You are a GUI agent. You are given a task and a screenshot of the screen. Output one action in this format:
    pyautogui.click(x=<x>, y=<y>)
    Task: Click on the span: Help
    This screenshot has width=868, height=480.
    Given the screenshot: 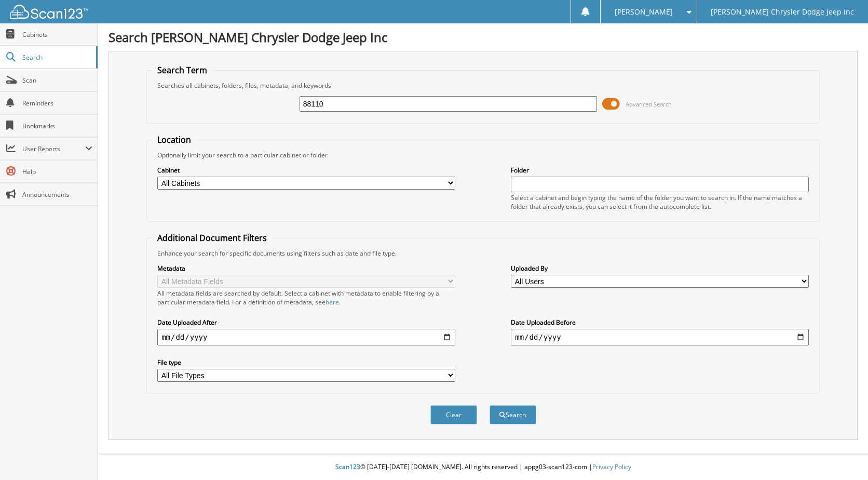 What is the action you would take?
    pyautogui.click(x=57, y=171)
    